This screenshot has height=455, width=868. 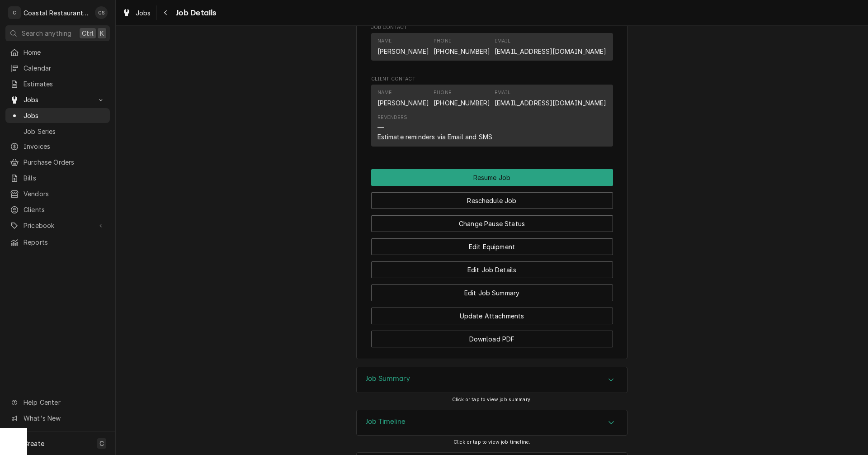 What do you see at coordinates (64, 146) in the screenshot?
I see `span: Invoices` at bounding box center [64, 146].